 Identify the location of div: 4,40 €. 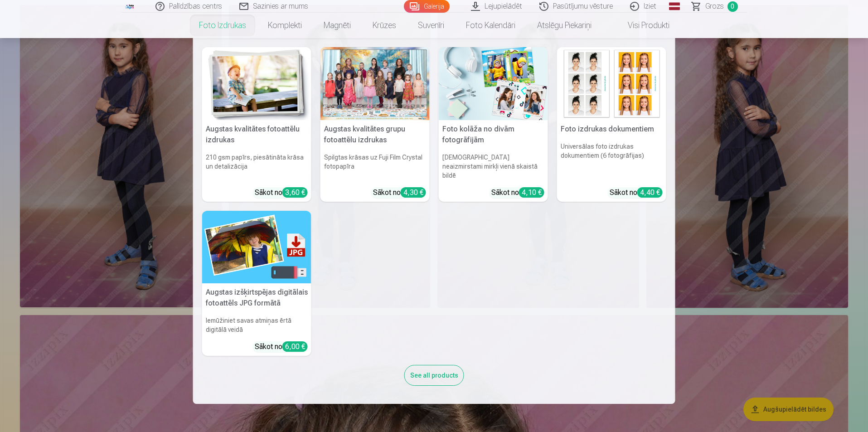
(650, 192).